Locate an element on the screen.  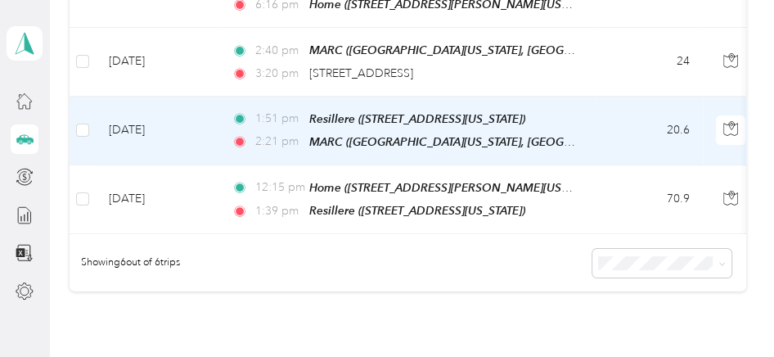
span: 2:40 pm is located at coordinates (278, 51).